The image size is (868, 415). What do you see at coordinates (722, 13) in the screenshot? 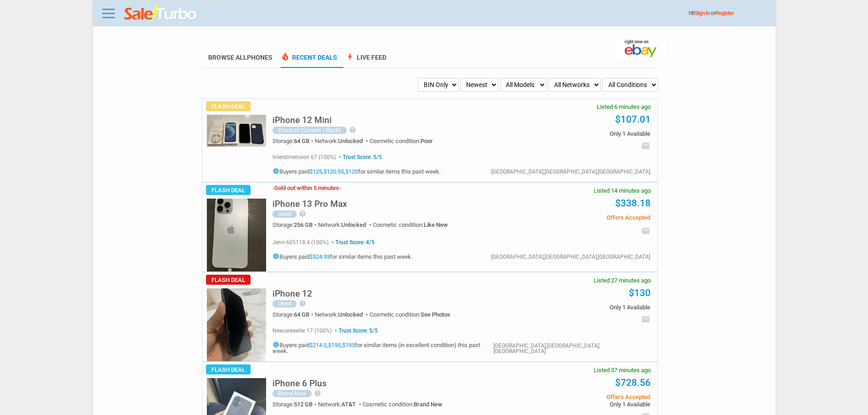
I see `span: or` at bounding box center [722, 13].